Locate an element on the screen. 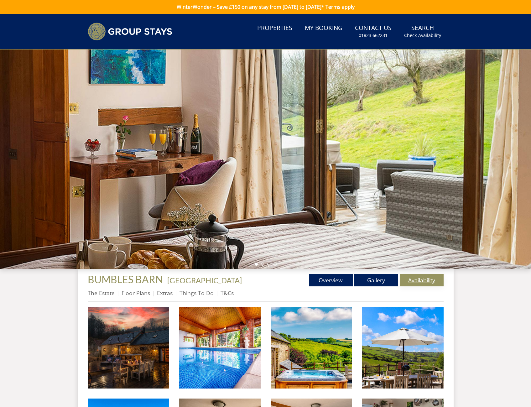 The image size is (531, 407). a: BUMBLES BARN is located at coordinates (126, 279).